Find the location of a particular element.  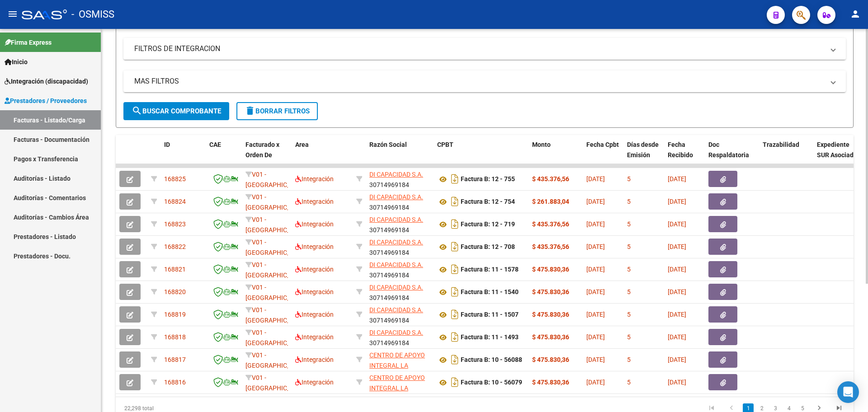

strong: $ 261.883,04 is located at coordinates (550, 201).